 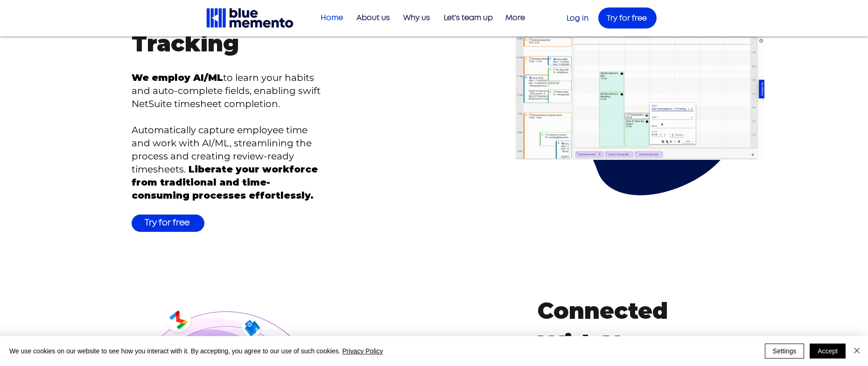 I want to click on img: Blue Memento black logo, so click(x=250, y=18).